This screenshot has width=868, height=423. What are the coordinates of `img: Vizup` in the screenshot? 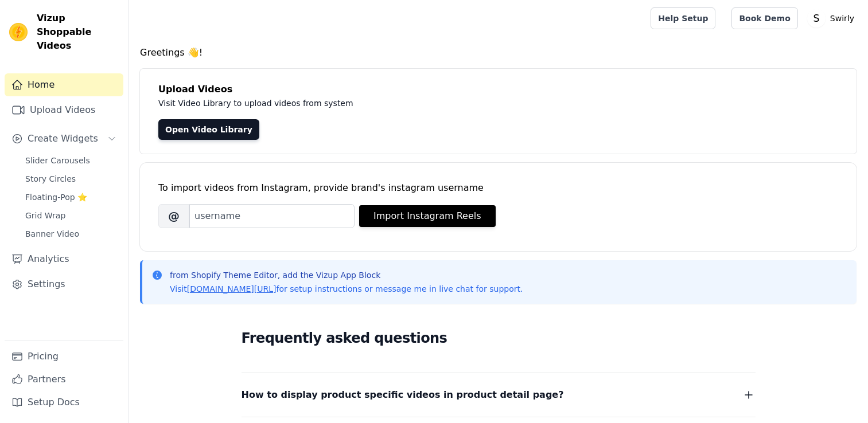 It's located at (19, 32).